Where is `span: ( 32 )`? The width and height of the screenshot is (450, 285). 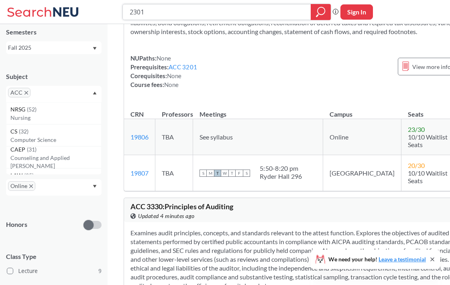
span: ( 32 ) is located at coordinates (24, 131).